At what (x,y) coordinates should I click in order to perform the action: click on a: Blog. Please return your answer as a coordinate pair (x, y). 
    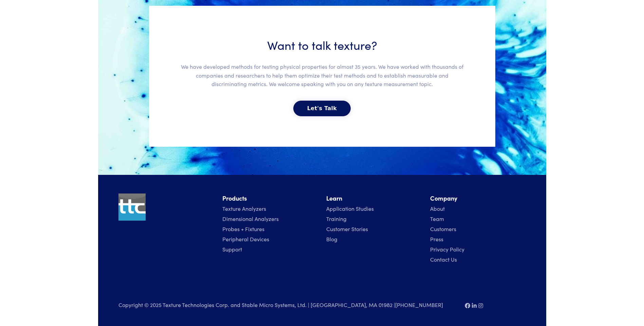
    Looking at the image, I should click on (331, 239).